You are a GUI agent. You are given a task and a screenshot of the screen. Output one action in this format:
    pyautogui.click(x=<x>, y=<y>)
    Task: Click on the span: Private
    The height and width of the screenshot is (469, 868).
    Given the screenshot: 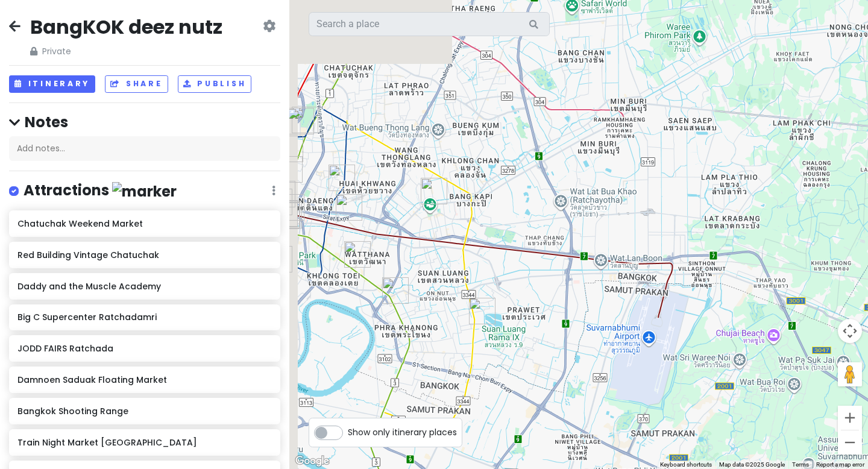 What is the action you would take?
    pyautogui.click(x=126, y=51)
    